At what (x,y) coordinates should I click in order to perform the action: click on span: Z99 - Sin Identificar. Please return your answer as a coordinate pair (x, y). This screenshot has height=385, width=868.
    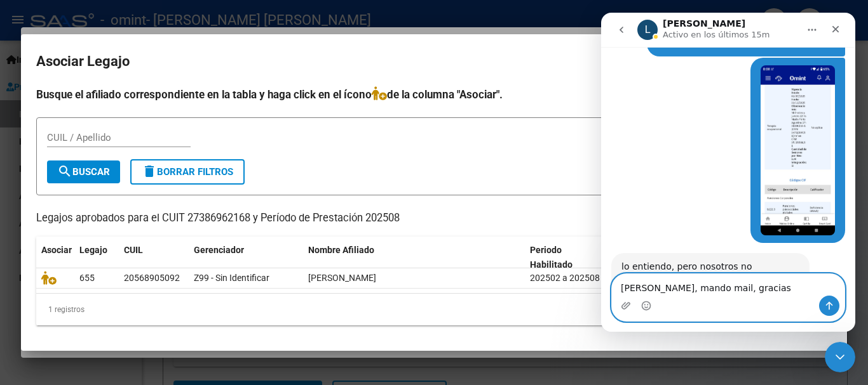
    Looking at the image, I should click on (232, 278).